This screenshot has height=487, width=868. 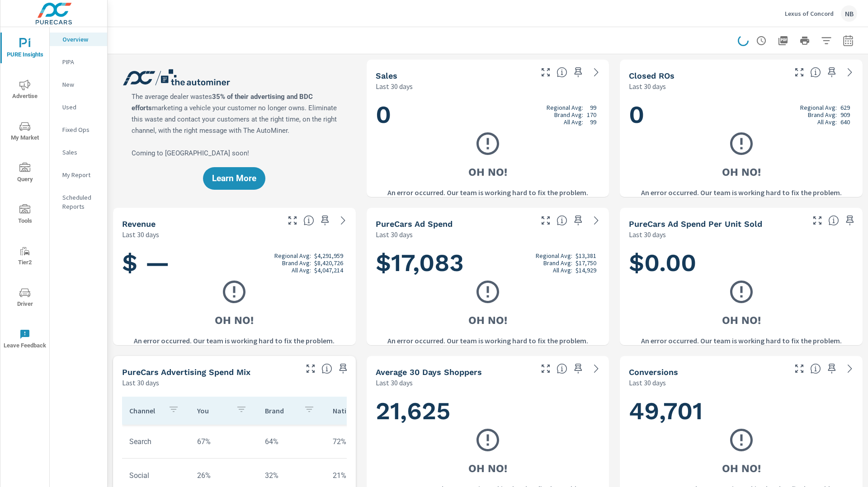 I want to click on p: $17,750, so click(x=586, y=263).